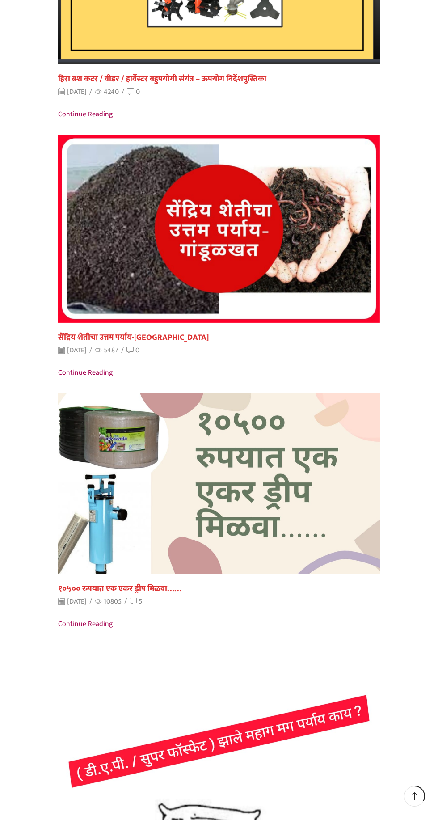 Image resolution: width=438 pixels, height=820 pixels. I want to click on a: हिरा ब्रश कटर / वीडर / हार्वेस्टर बहुपयोगी संयंत्र – ऊपयोग निर्देशपुस्तिका, so click(162, 79).